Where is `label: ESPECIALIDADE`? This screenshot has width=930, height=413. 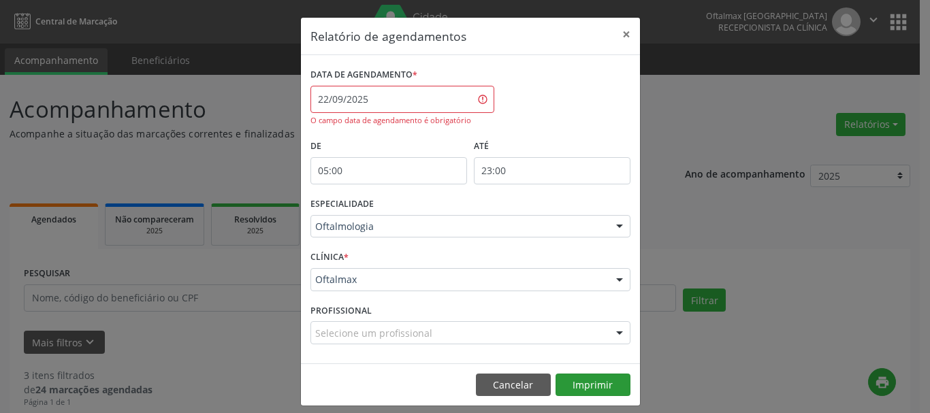
label: ESPECIALIDADE is located at coordinates (342, 204).